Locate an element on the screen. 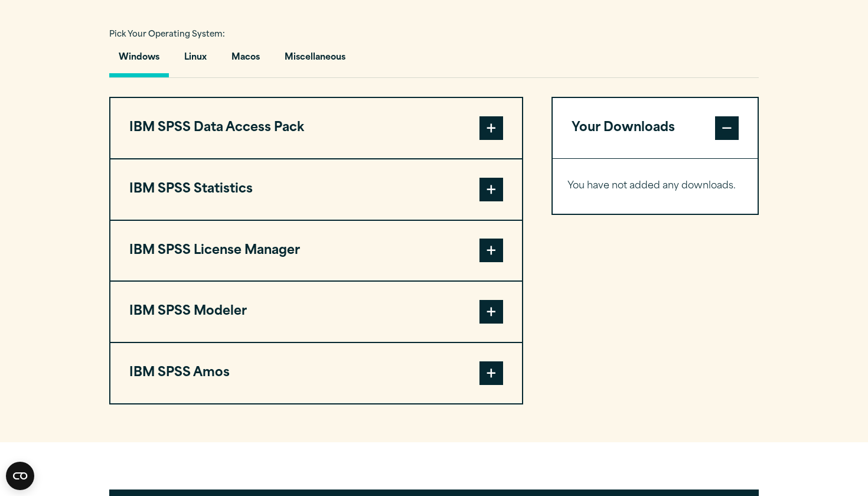  button: IBM SPSS Amos is located at coordinates (316, 373).